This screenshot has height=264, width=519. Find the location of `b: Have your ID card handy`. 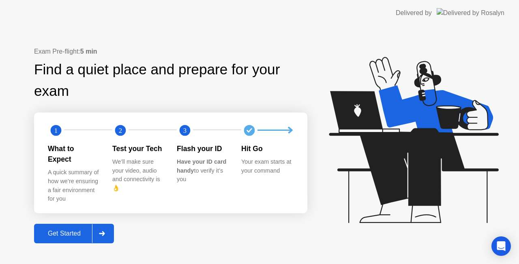

b: Have your ID card handy is located at coordinates (201, 166).